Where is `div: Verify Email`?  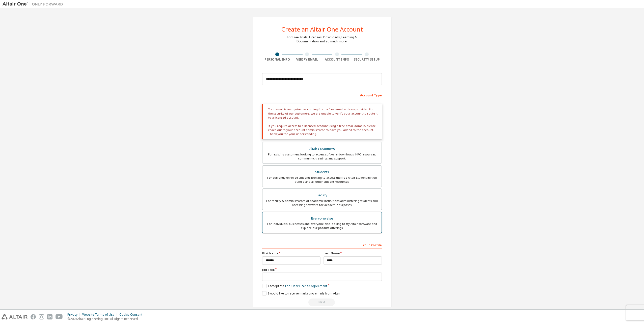 div: Verify Email is located at coordinates (307, 59).